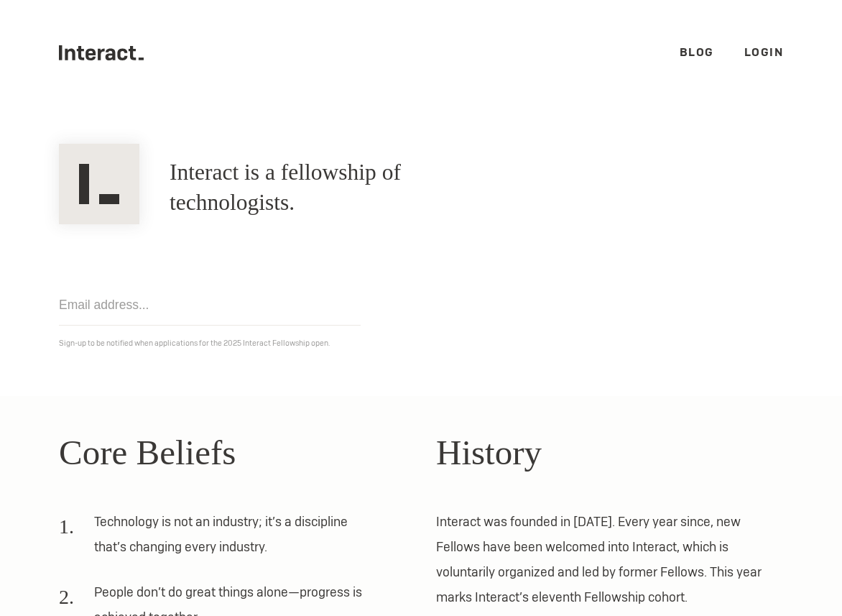  What do you see at coordinates (210, 305) in the screenshot?
I see `input: Email address...` at bounding box center [210, 305].